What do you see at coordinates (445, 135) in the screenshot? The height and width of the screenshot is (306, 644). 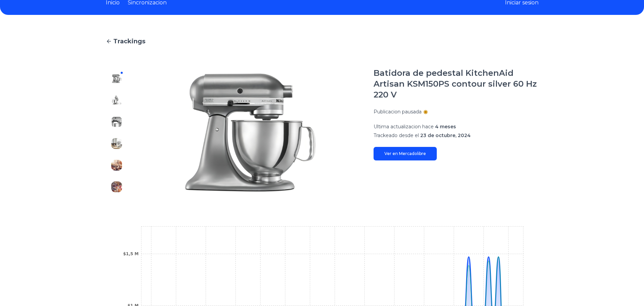 I see `span: 23 de octubre, 2024` at bounding box center [445, 135].